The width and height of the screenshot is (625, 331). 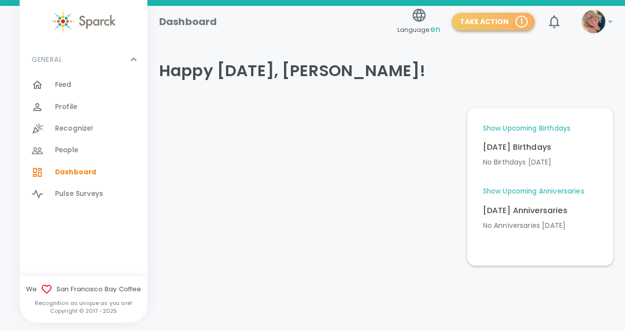 I want to click on span: en, so click(x=435, y=29).